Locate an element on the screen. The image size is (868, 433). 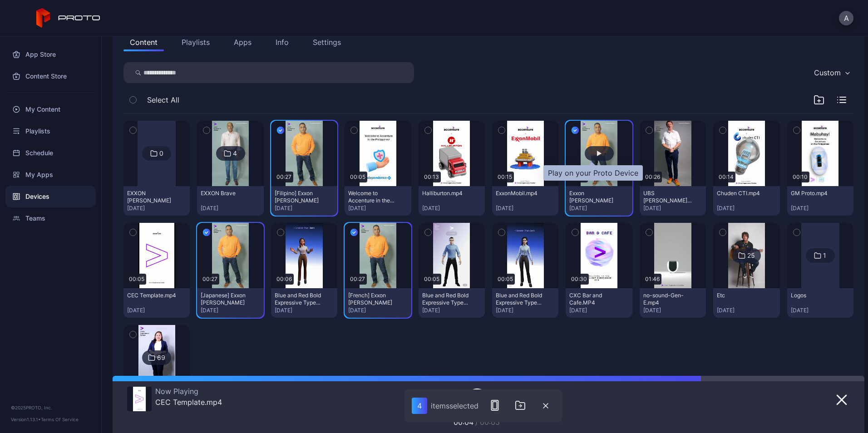
div: item s selected is located at coordinates (455, 406).